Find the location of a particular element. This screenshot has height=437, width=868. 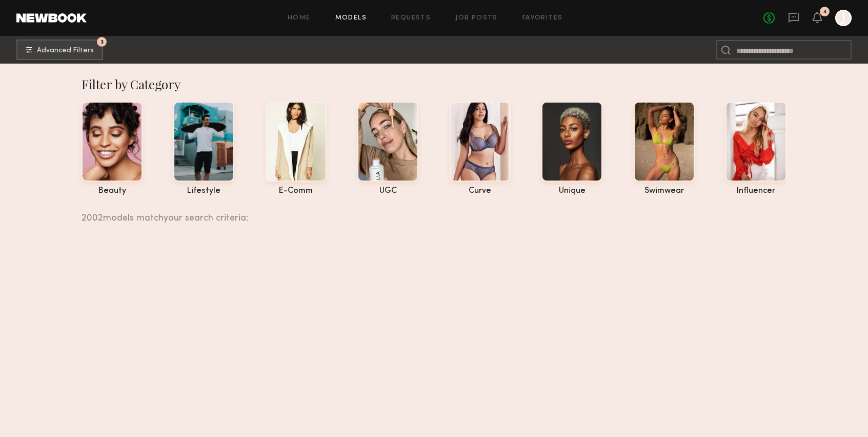

a: J is located at coordinates (843, 18).